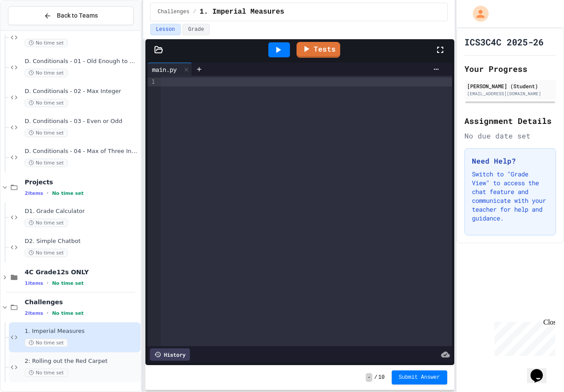 Image resolution: width=564 pixels, height=392 pixels. I want to click on span: D. Conditionals - 03 - Even or Odd, so click(81, 122).